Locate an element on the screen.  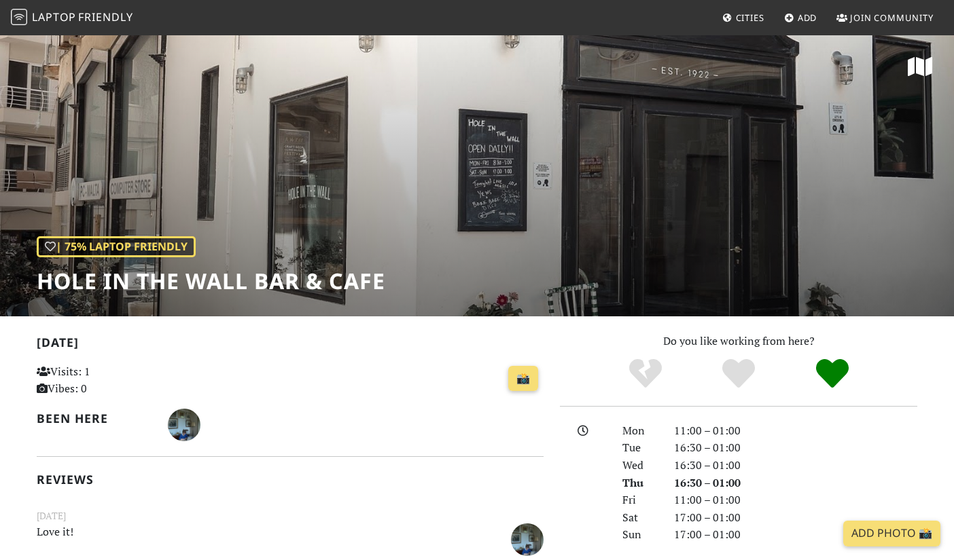
a: Add is located at coordinates (800, 18).